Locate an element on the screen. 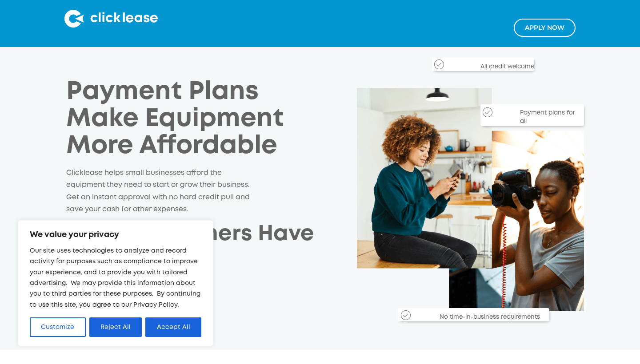 This screenshot has height=364, width=640. button: Customize is located at coordinates (58, 327).